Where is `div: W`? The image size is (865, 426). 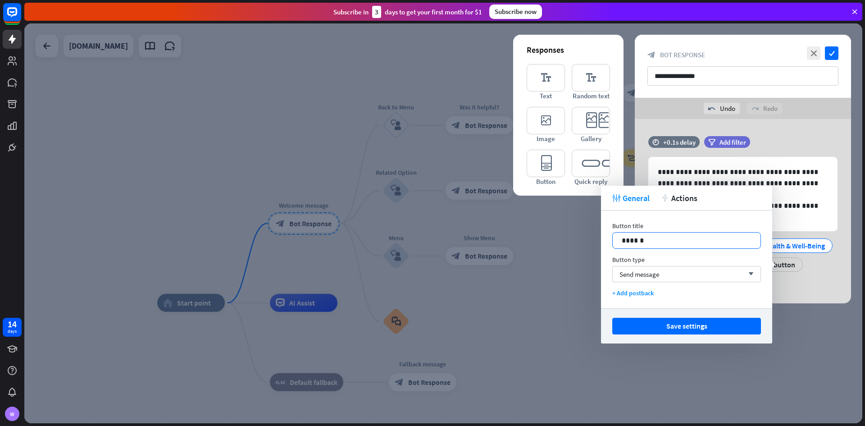
div: W is located at coordinates (12, 413).